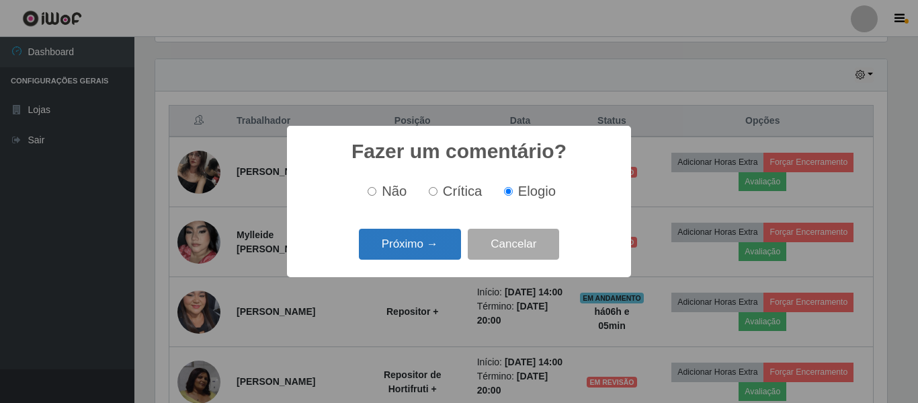  I want to click on input: Não, so click(372, 191).